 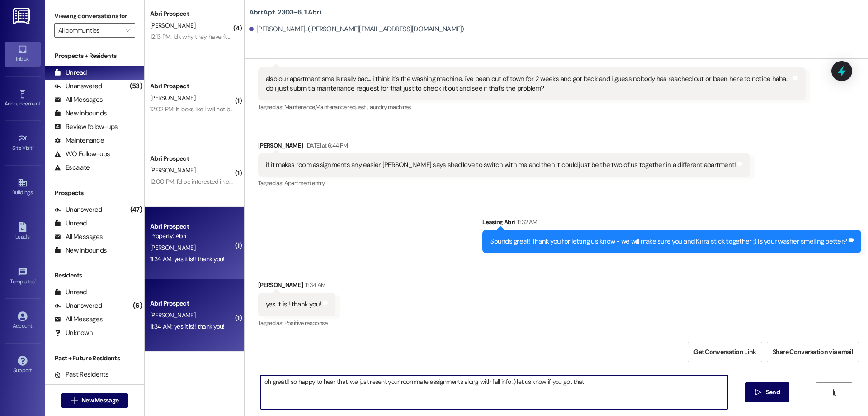 I want to click on div: WO Follow-ups, so click(x=82, y=154).